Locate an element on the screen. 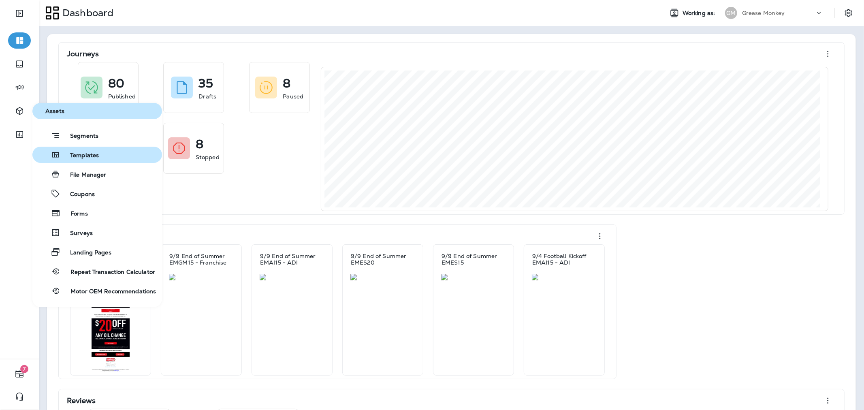  p: Reviews is located at coordinates (81, 401).